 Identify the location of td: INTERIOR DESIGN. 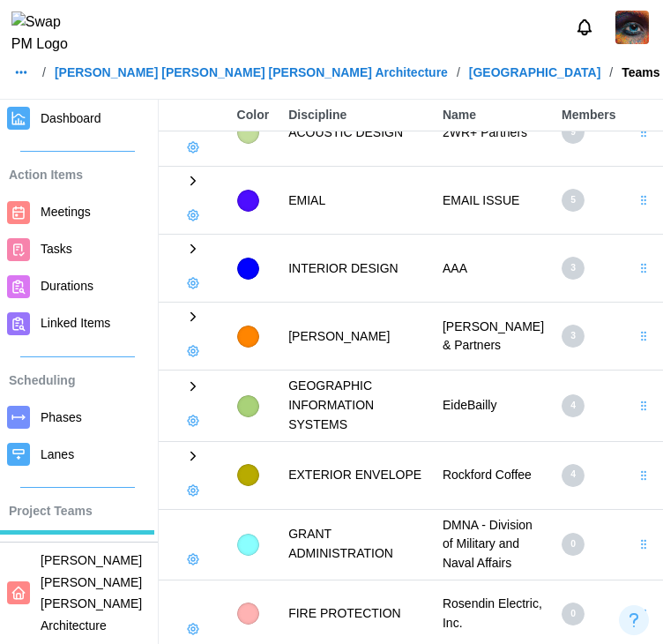
(356, 269).